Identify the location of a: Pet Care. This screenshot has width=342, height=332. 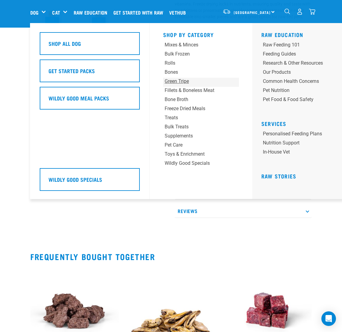
(201, 146).